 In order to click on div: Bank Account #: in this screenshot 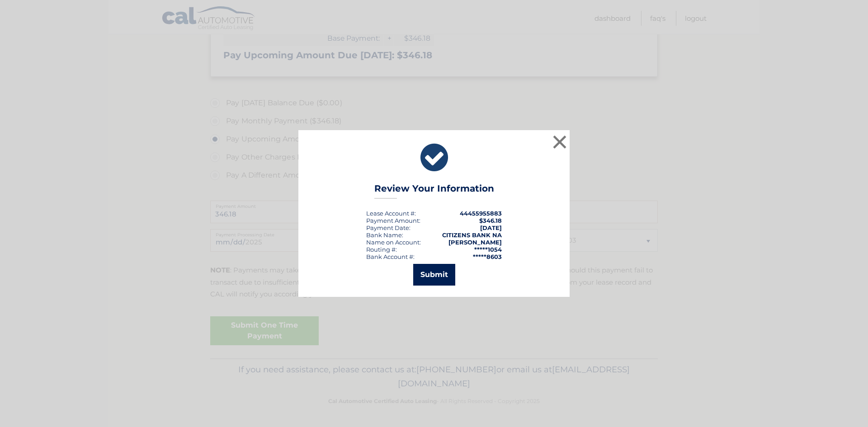, I will do `click(390, 257)`.